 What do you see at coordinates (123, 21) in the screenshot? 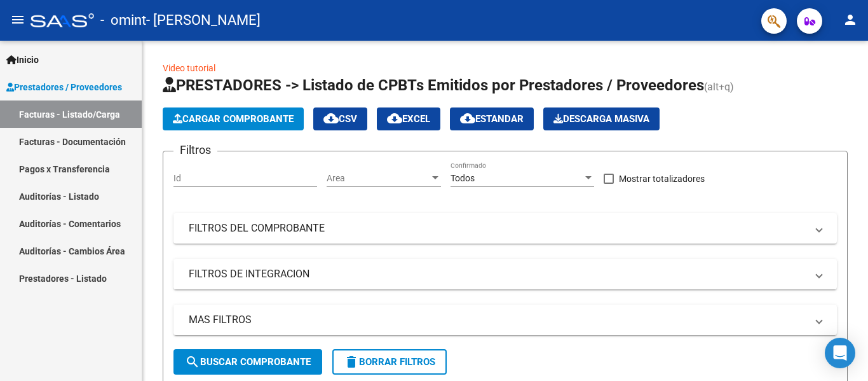
I see `span: - omint` at bounding box center [123, 21].